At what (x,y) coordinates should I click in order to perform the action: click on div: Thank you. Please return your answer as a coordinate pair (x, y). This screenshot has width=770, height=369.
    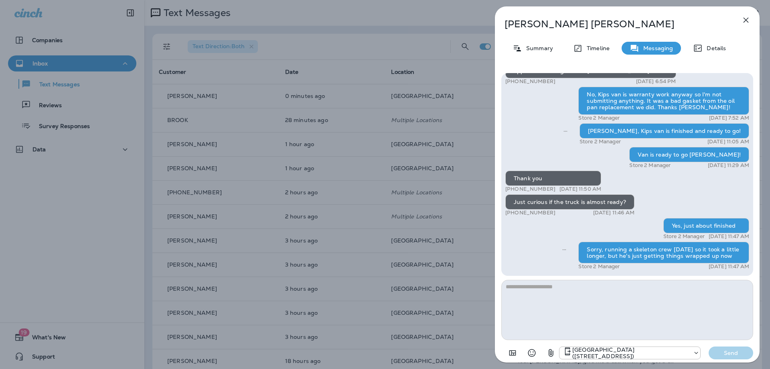
    Looking at the image, I should click on (553, 178).